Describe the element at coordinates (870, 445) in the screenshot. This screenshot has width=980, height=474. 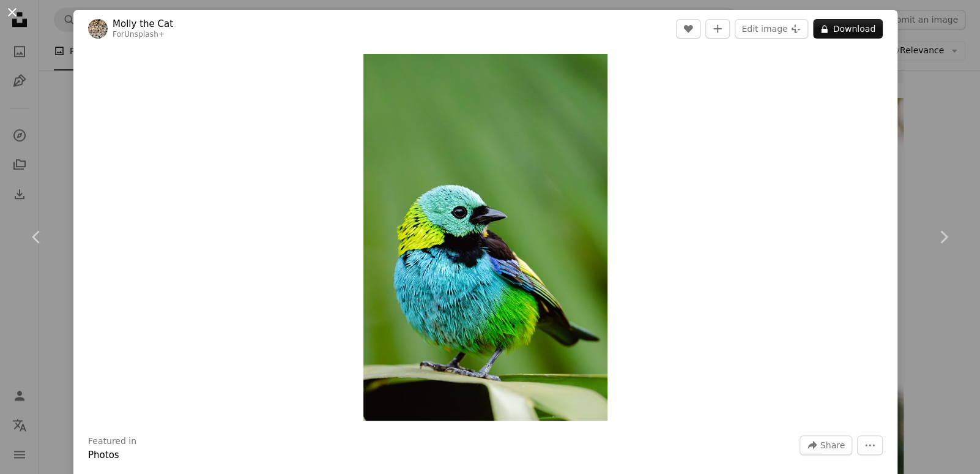
I see `button: More Actions` at that location.